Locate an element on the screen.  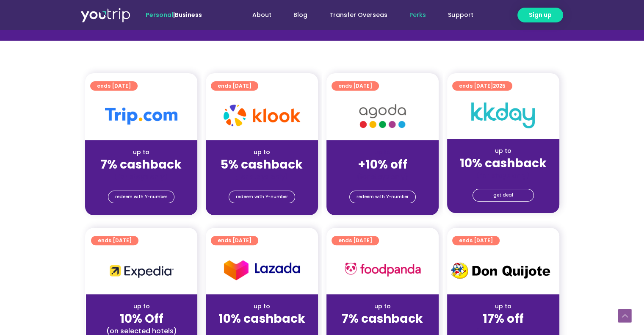
a: Business is located at coordinates (188, 15).